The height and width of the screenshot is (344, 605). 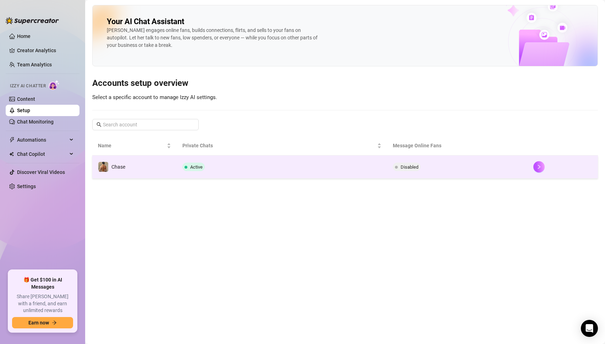 I want to click on span: arrow-right, so click(x=54, y=322).